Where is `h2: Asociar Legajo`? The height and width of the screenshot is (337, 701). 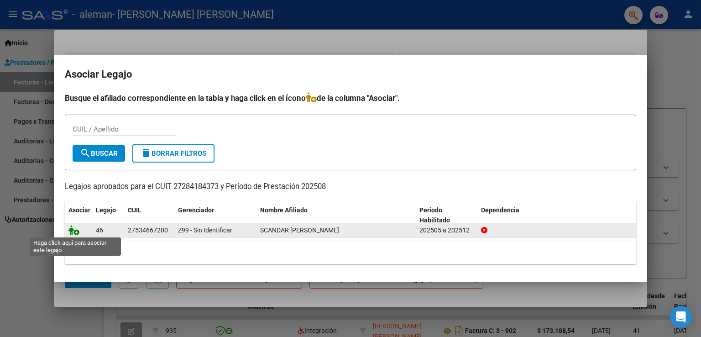 h2: Asociar Legajo is located at coordinates (350, 74).